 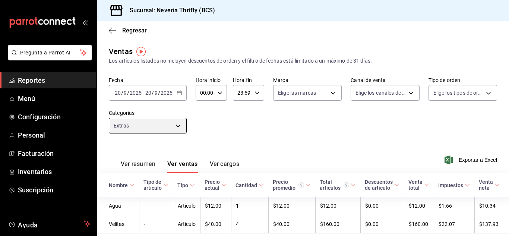 What do you see at coordinates (471, 160) in the screenshot?
I see `button: Exportar a Excel` at bounding box center [471, 160].